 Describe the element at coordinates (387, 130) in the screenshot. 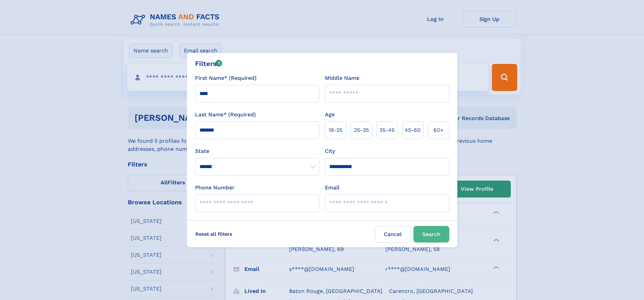

I see `span: 35‑45` at that location.